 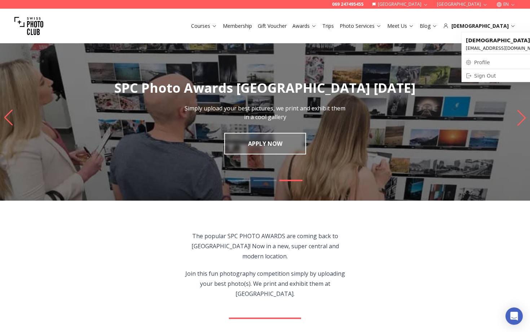 I want to click on button: Membership, so click(x=237, y=26).